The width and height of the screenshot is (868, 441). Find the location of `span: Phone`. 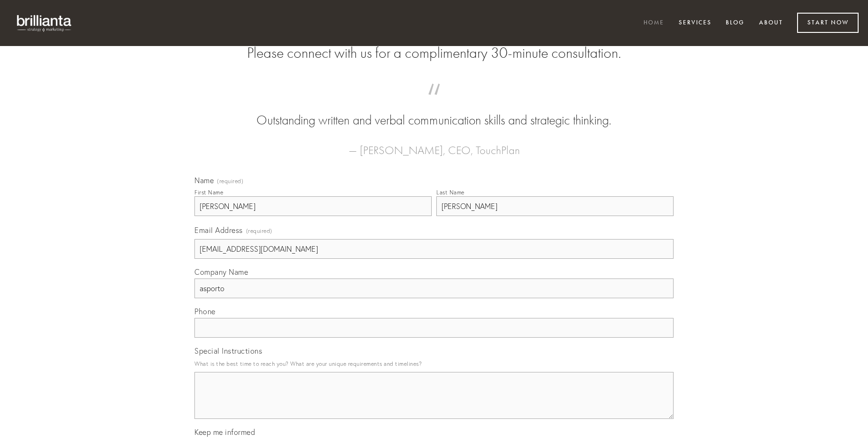

span: Phone is located at coordinates (205, 311).